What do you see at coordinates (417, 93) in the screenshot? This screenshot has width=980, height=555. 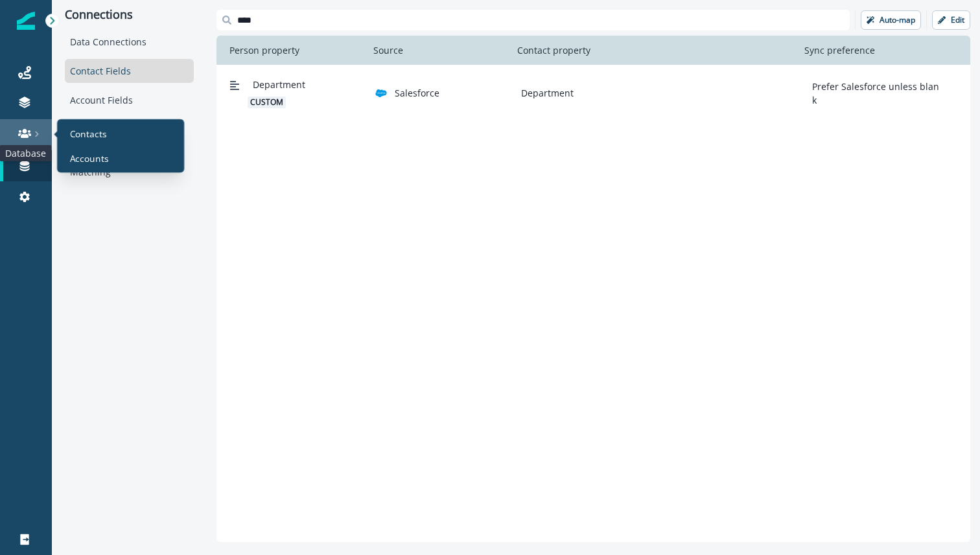 I see `p: Salesforce` at bounding box center [417, 93].